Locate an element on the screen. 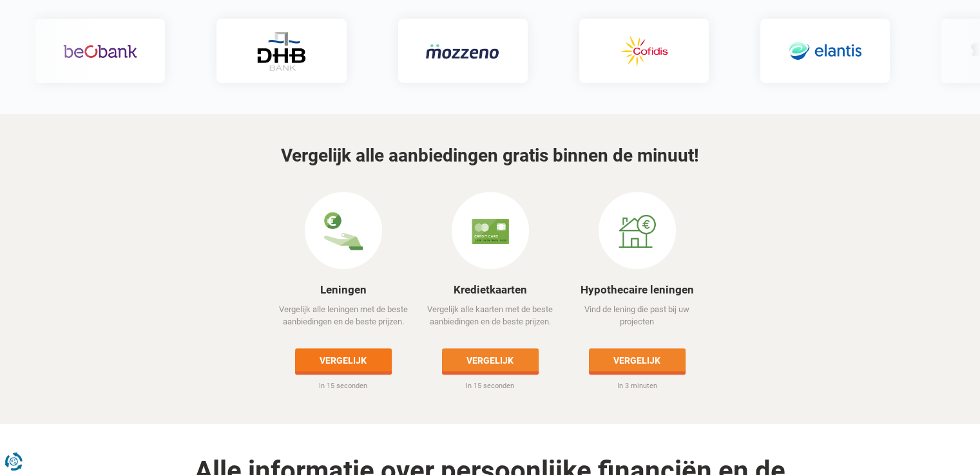 The image size is (980, 475). img: Cofidis is located at coordinates (644, 51).